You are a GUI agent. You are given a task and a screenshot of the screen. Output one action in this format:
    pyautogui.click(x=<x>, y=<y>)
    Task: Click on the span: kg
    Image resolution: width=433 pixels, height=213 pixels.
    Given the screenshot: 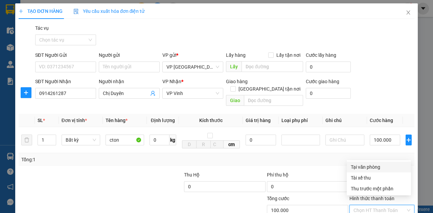 What is the action you would take?
    pyautogui.click(x=173, y=140)
    